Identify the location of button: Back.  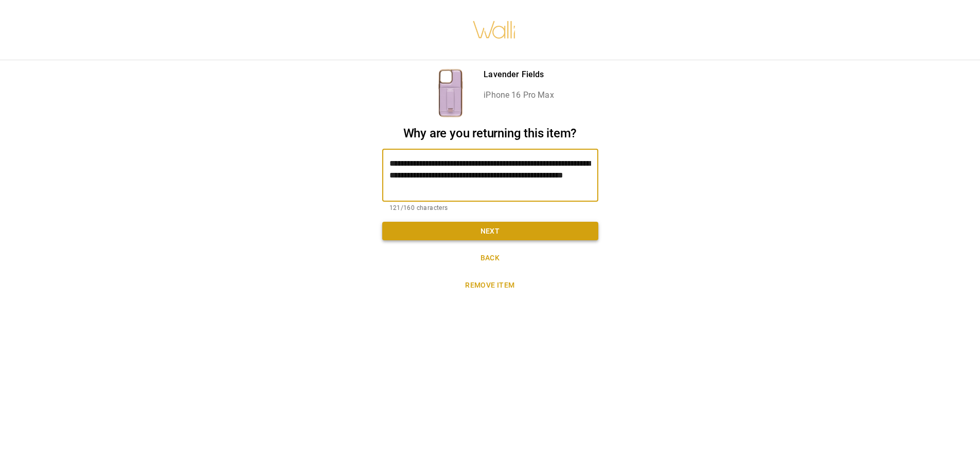
(490, 257).